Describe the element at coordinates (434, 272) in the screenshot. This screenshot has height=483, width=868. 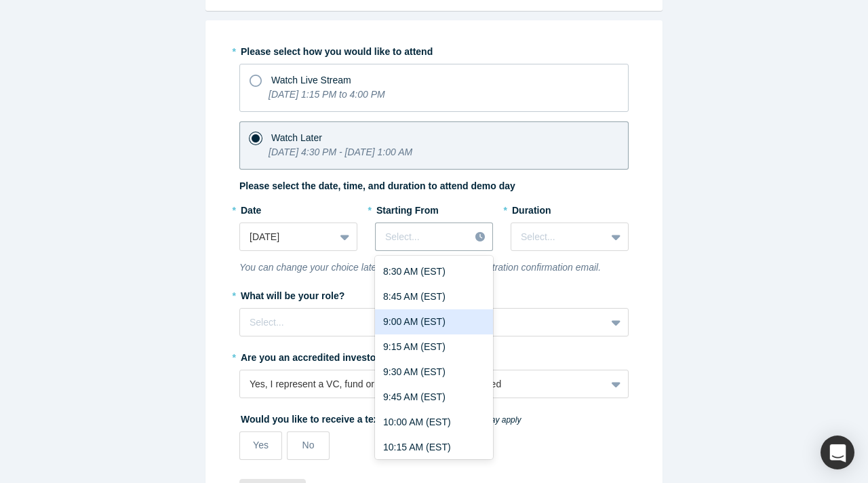
I see `div: 8:30 AM (EST)` at that location.